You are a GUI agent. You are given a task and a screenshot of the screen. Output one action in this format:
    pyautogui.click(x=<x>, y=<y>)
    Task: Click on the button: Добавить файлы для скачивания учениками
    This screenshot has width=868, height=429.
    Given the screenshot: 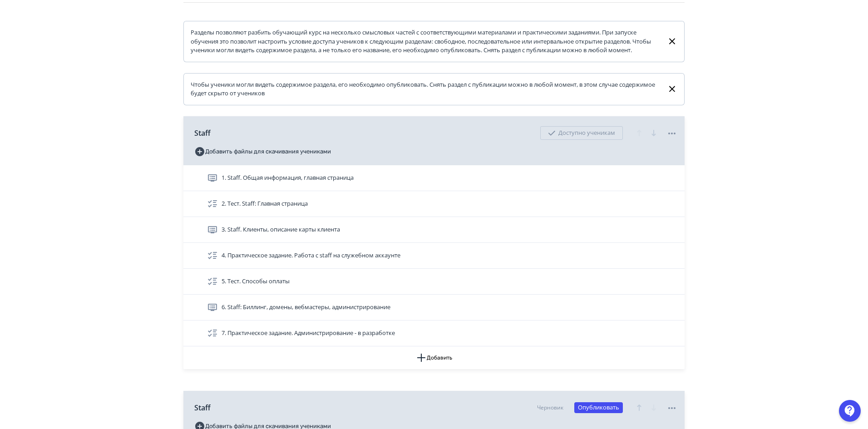 What is the action you would take?
    pyautogui.click(x=262, y=152)
    